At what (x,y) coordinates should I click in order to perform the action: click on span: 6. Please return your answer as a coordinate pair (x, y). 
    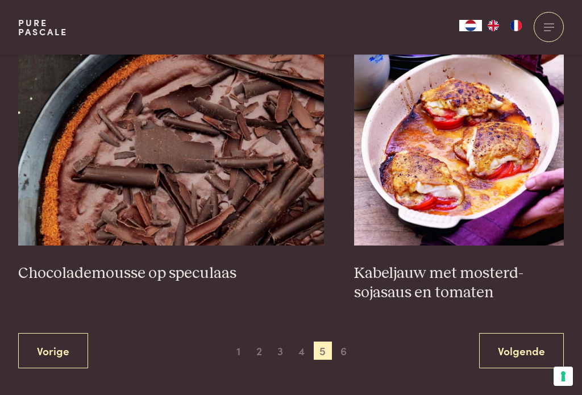
    Looking at the image, I should click on (344, 351).